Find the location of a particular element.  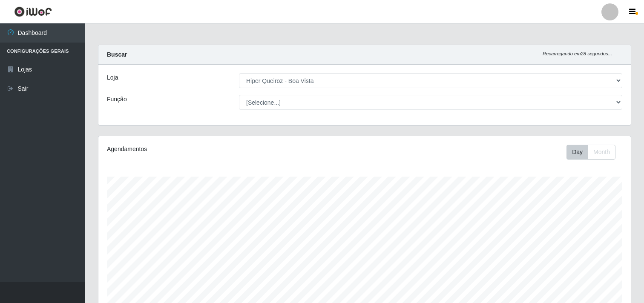

button: Month is located at coordinates (602, 152).